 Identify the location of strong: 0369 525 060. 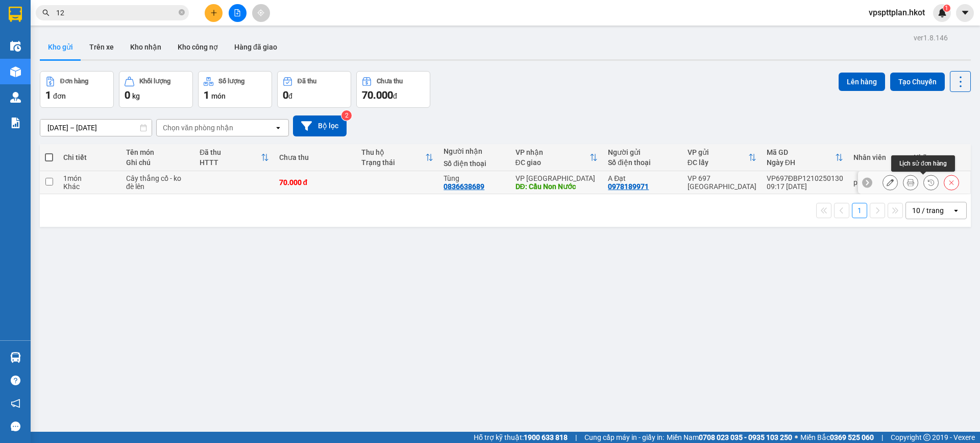
(852, 437).